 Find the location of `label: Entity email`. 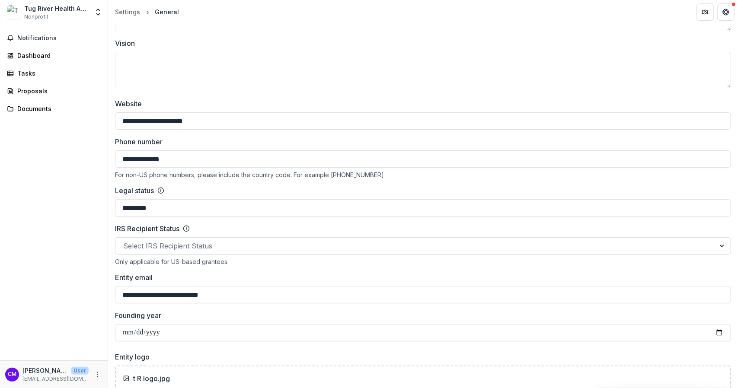

label: Entity email is located at coordinates (420, 278).